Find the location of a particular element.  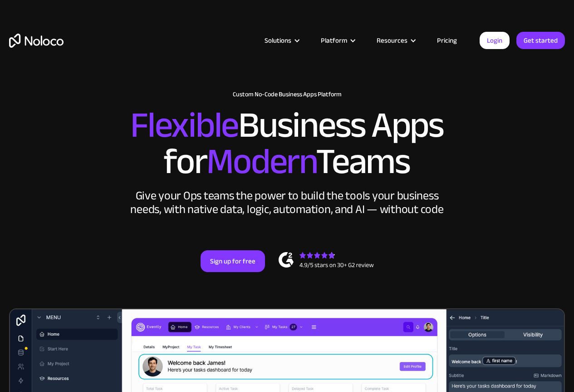

a: Get started is located at coordinates (540, 40).